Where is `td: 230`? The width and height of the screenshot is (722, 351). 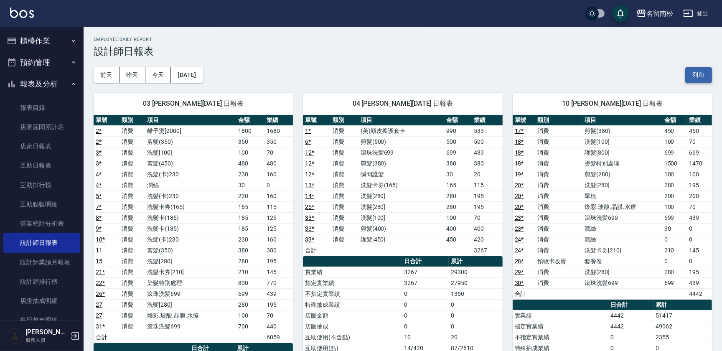
td: 230 is located at coordinates (250, 174).